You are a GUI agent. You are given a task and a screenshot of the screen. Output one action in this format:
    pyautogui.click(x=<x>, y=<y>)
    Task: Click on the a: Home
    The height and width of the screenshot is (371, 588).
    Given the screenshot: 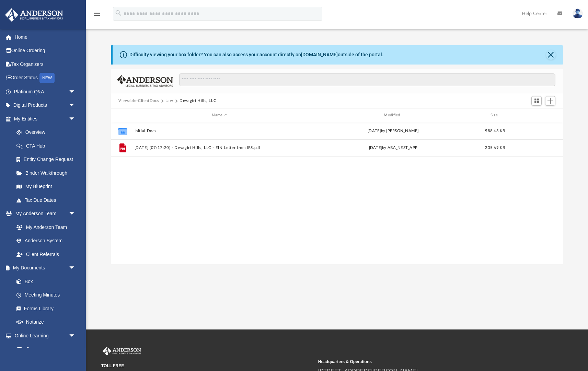 What is the action you would take?
    pyautogui.click(x=45, y=37)
    